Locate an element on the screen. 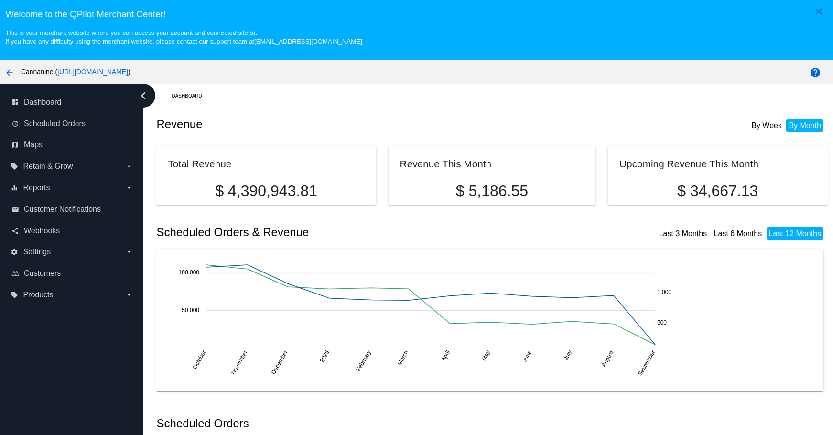 This screenshot has width=833, height=435. h2: Total Revenue is located at coordinates (199, 164).